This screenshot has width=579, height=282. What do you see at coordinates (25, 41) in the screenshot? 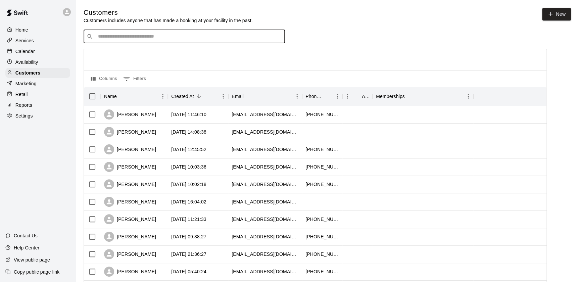
I see `p: Services` at bounding box center [25, 41].